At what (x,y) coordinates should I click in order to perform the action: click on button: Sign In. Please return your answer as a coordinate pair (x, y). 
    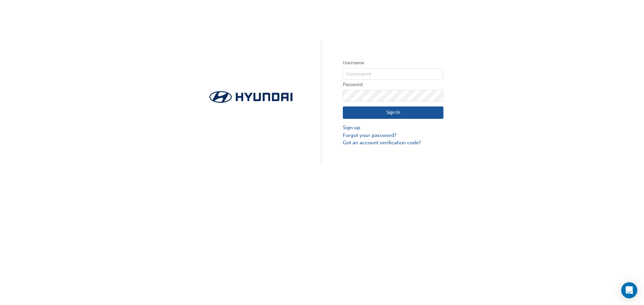
    Looking at the image, I should click on (393, 113).